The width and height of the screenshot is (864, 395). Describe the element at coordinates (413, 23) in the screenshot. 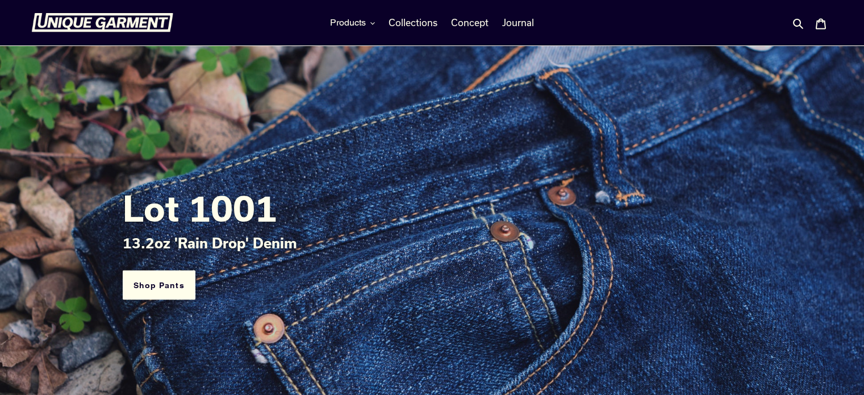

I see `a: Collections` at that location.